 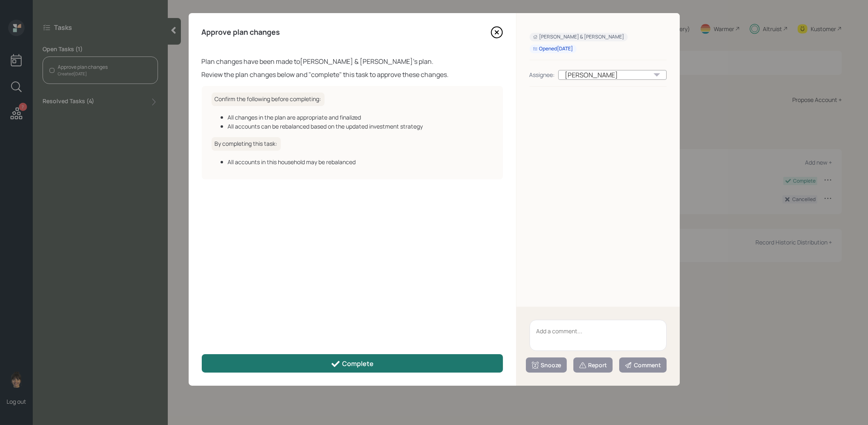 What do you see at coordinates (643, 366) in the screenshot?
I see `div: Comment` at bounding box center [643, 366].